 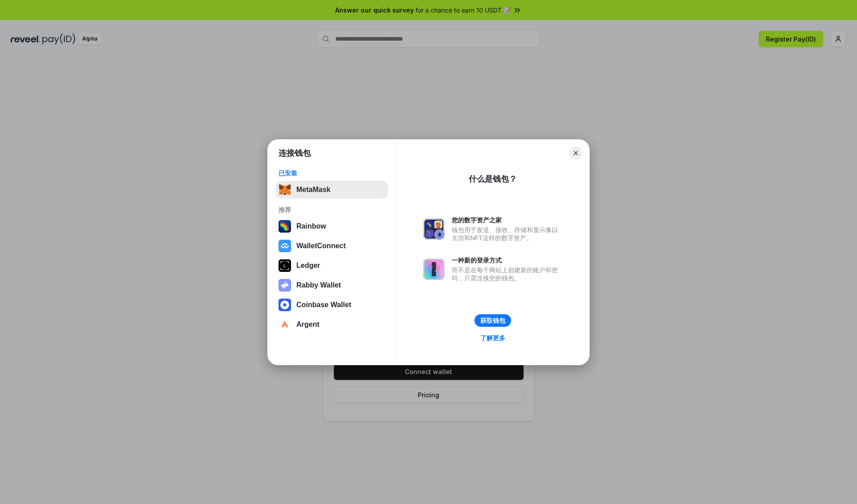 I want to click on div: 钱包用于发送、接收、存储和显示像以太坊和NFT这样的数字资产。, so click(x=507, y=233).